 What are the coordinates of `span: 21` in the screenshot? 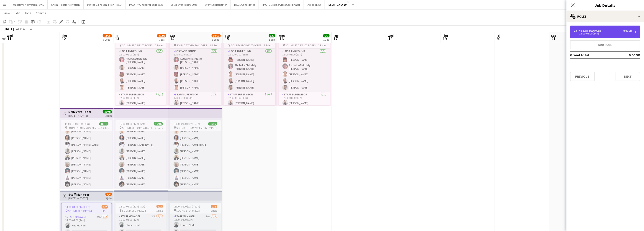 It's located at (553, 38).